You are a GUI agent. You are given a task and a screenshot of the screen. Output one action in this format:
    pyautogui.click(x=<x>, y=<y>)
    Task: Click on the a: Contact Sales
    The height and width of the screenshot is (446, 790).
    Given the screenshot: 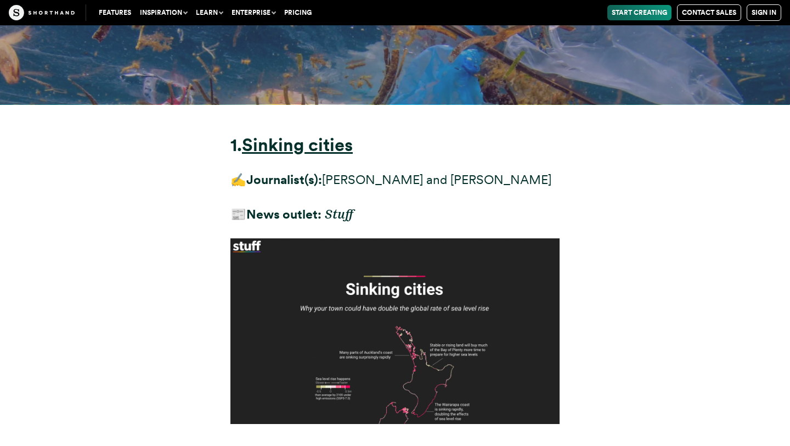 What is the action you would take?
    pyautogui.click(x=709, y=13)
    